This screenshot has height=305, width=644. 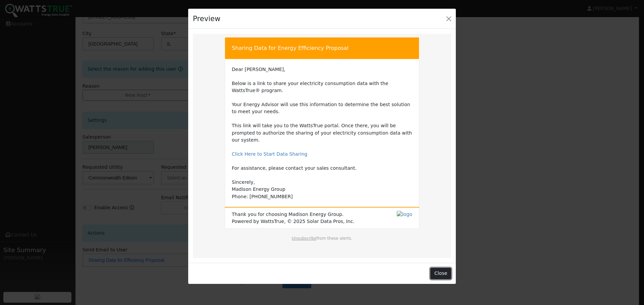 What do you see at coordinates (270, 154) in the screenshot?
I see `a: Click Here to Start Data Sharing` at bounding box center [270, 154].